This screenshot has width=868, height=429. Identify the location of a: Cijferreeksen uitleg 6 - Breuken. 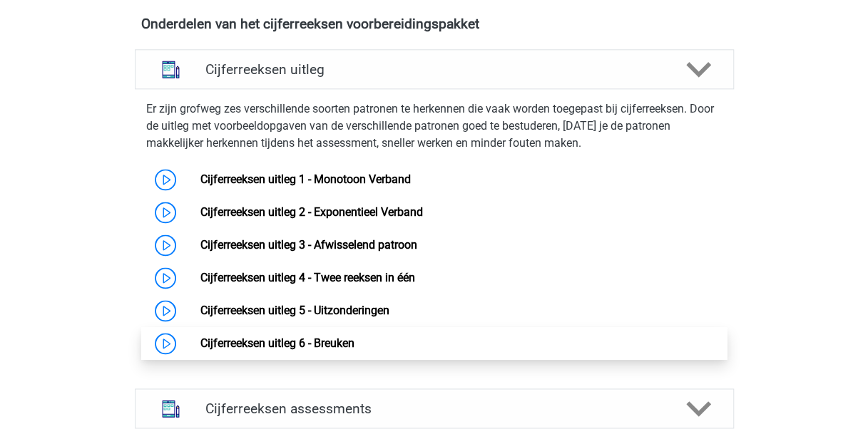
(278, 343).